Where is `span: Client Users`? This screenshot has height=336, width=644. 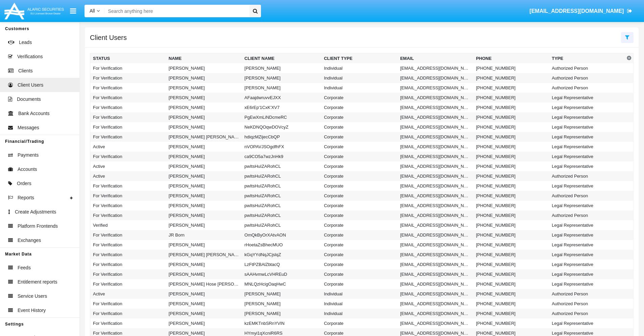 span: Client Users is located at coordinates (31, 85).